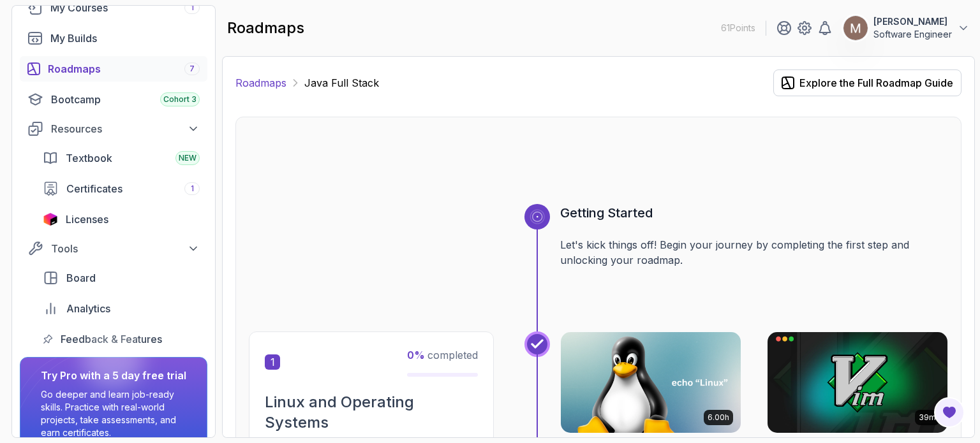  What do you see at coordinates (949, 413) in the screenshot?
I see `button: Open Feedback Button` at bounding box center [949, 413].